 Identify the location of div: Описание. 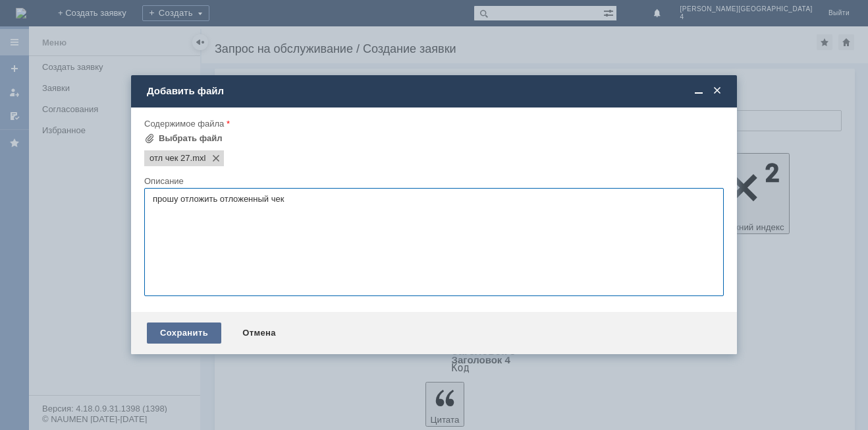
(433, 180).